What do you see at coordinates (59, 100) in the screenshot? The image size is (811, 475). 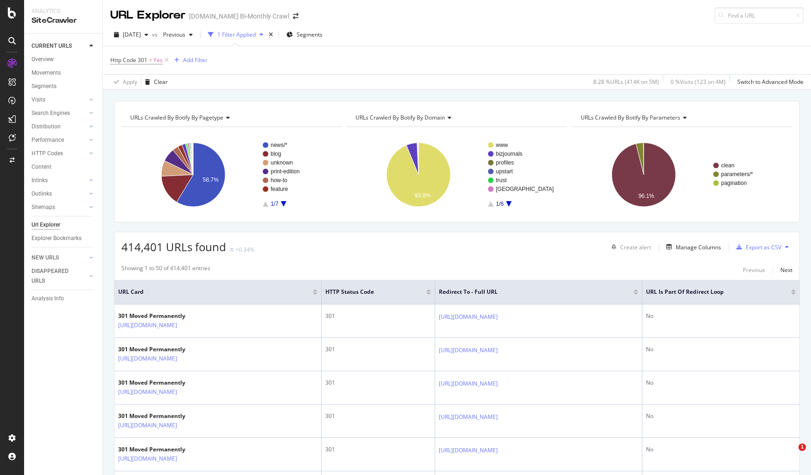 I see `a: Visits` at bounding box center [59, 100].